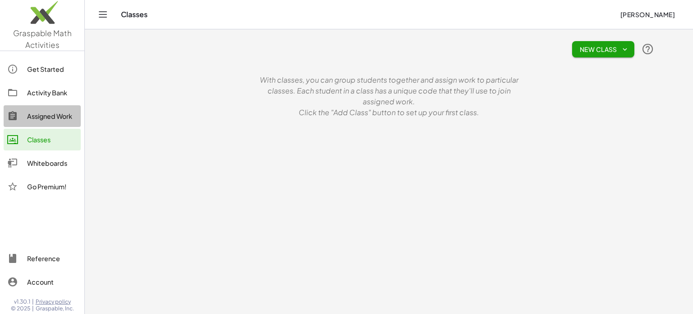  Describe the element at coordinates (42, 116) in the screenshot. I see `a: Assigned Work` at that location.